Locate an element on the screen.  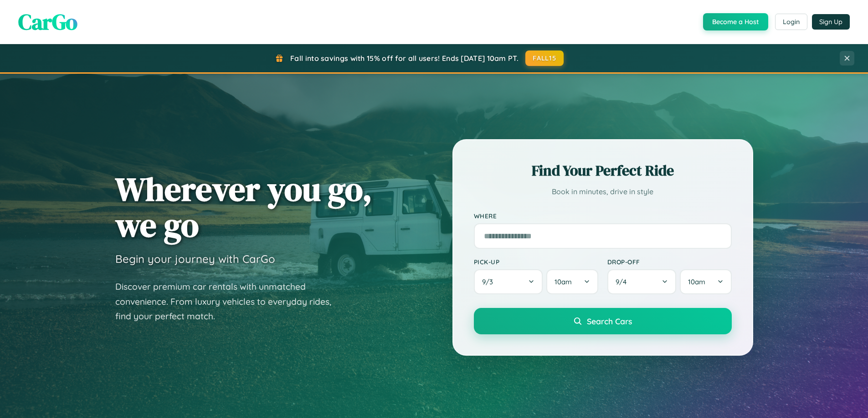
button: Sign Up is located at coordinates (830, 22).